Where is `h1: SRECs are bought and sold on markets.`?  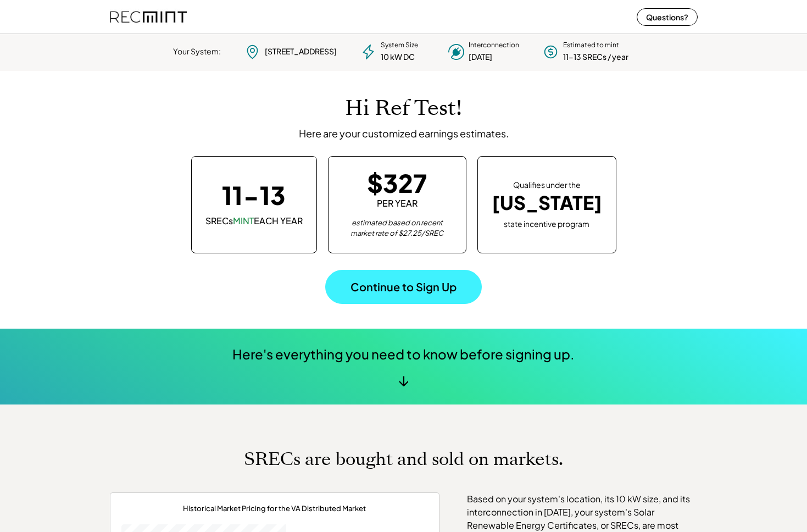
h1: SRECs are bought and sold on markets. is located at coordinates (404, 459).